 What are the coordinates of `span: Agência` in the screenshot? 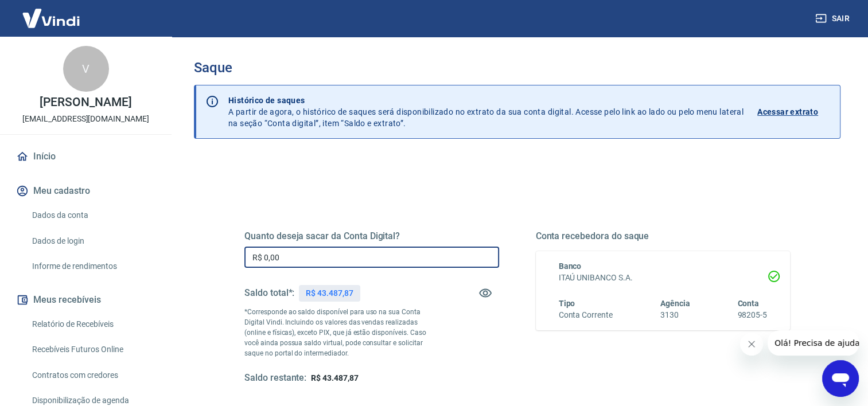 It's located at (675, 303).